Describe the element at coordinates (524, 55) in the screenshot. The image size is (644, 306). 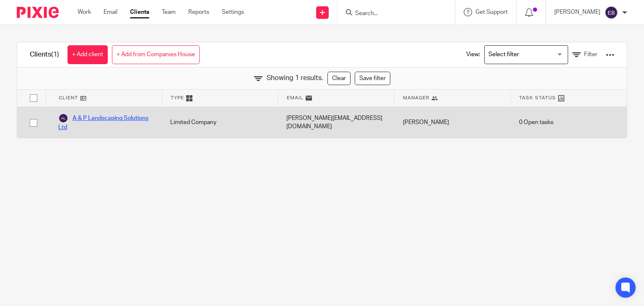
I see `input: Search for option` at that location.